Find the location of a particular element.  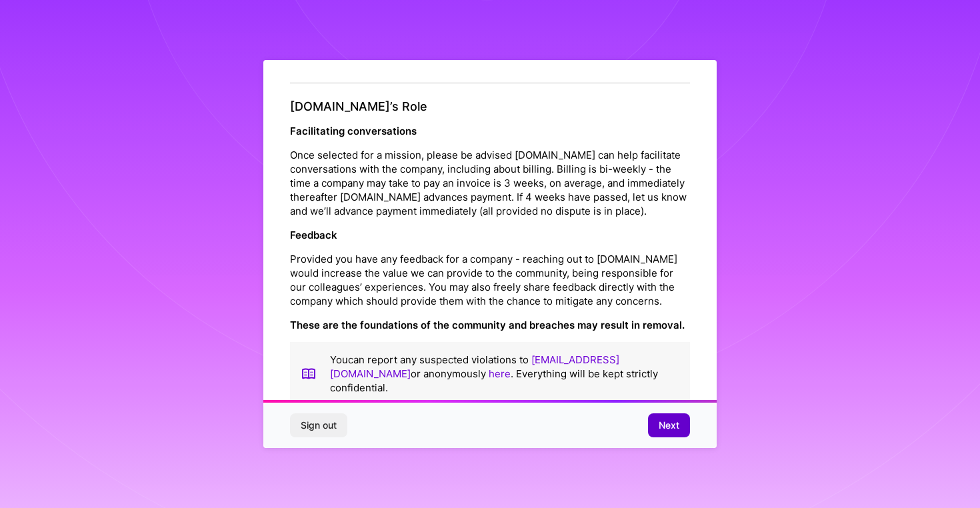

p: You can report any suspected violations to or anonymously . Everything will be kept strictly conf... is located at coordinates (504, 373).